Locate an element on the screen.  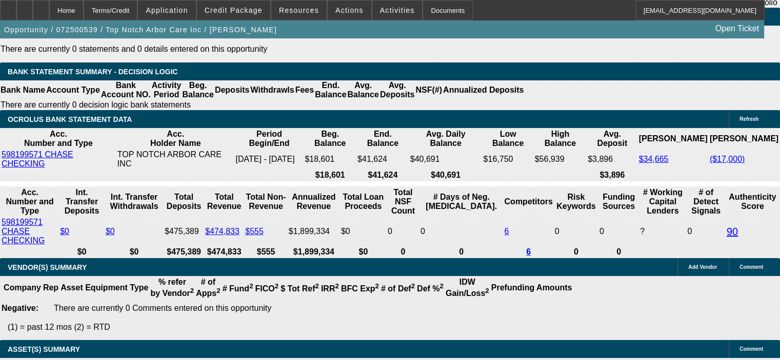
th: Beg. Balance is located at coordinates (330, 139).